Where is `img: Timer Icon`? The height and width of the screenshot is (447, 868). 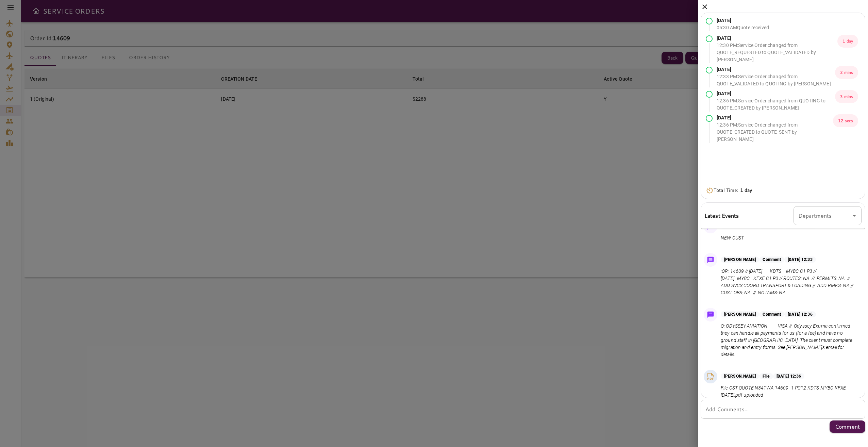 img: Timer Icon is located at coordinates (710, 191).